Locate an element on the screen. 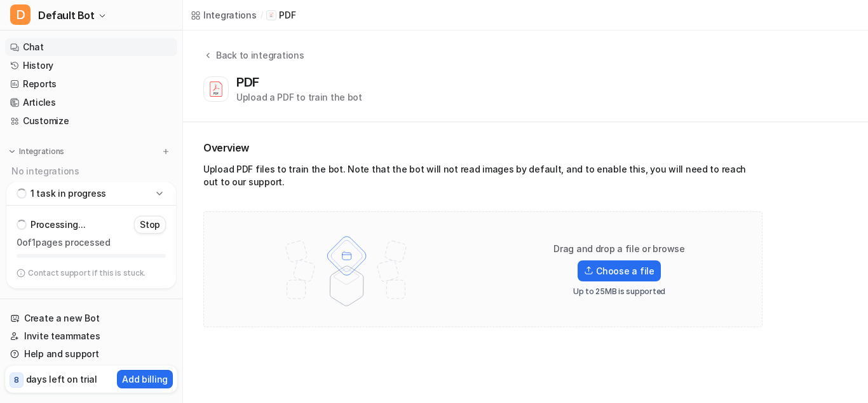 The height and width of the screenshot is (403, 868). p: Add billing is located at coordinates (145, 379).